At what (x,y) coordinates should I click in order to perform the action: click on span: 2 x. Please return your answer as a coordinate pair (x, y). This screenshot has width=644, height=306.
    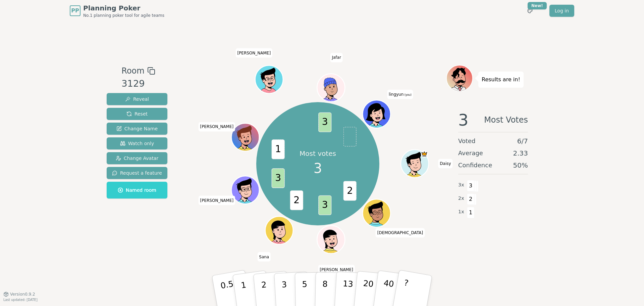
    Looking at the image, I should click on (461, 199).